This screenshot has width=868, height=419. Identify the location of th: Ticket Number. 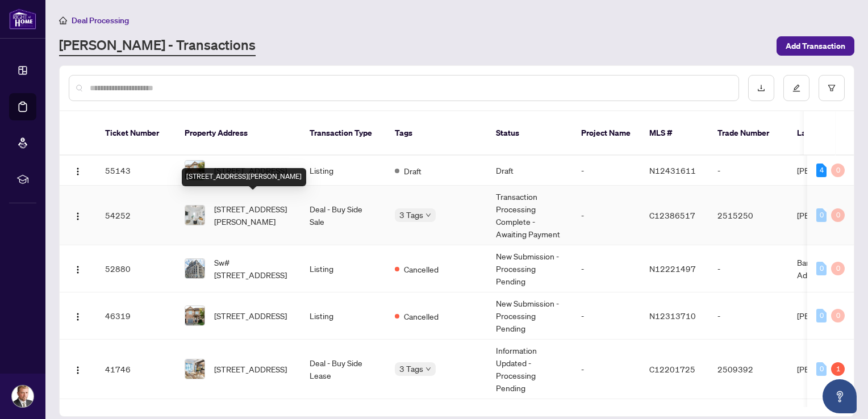
(136, 133).